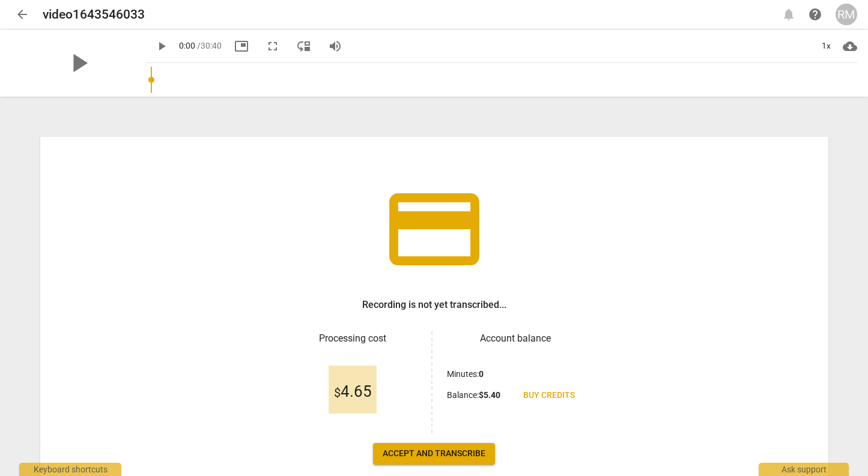  Describe the element at coordinates (353, 339) in the screenshot. I see `h3: Processing cost` at that location.